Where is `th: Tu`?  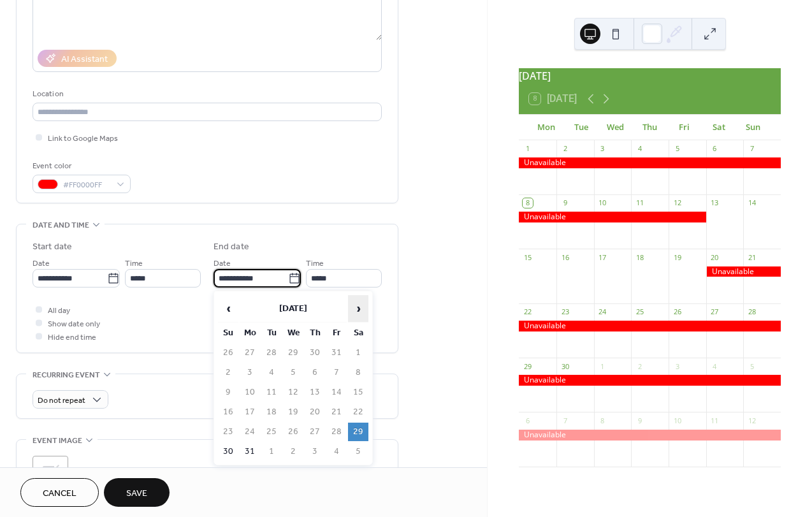
th: Tu is located at coordinates (271, 333).